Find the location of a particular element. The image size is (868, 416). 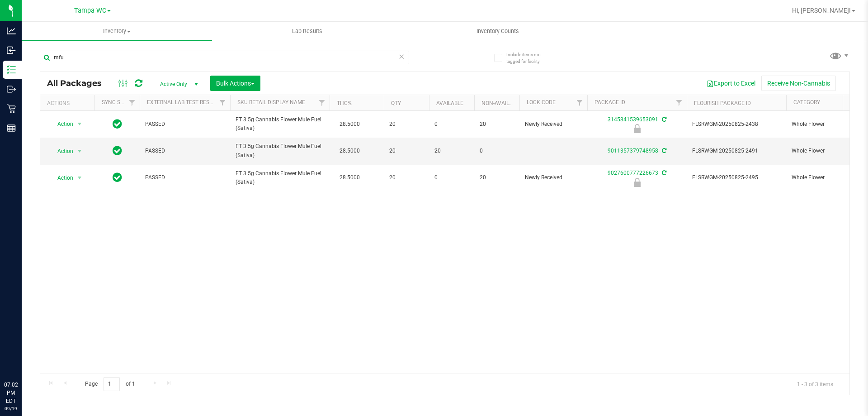

a: Inventory Counts is located at coordinates (497, 31).